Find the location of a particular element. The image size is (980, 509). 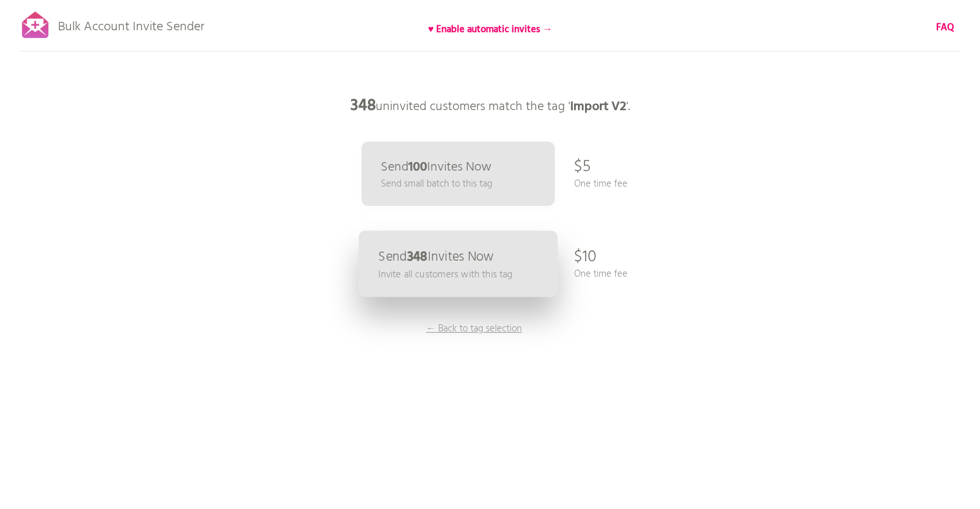

p: Send small batch to this tag is located at coordinates (436, 184).